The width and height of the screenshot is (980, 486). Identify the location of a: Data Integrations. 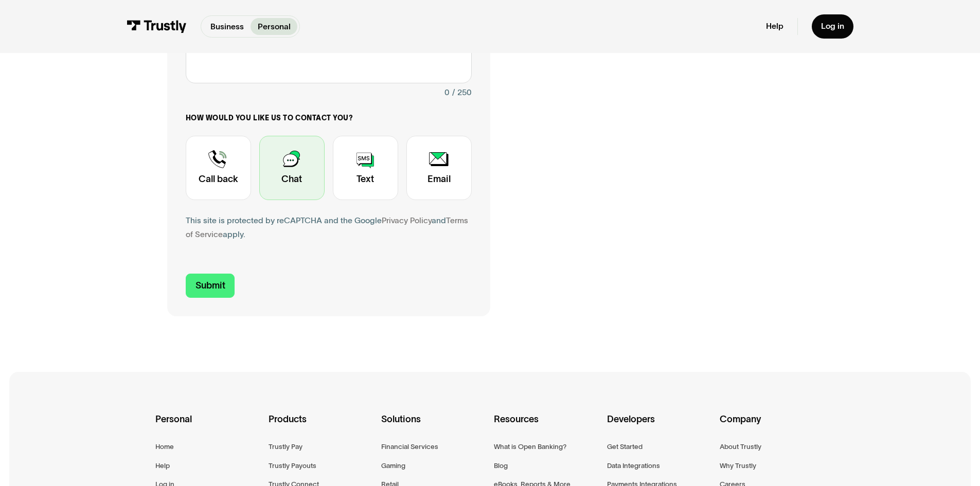
(633, 465).